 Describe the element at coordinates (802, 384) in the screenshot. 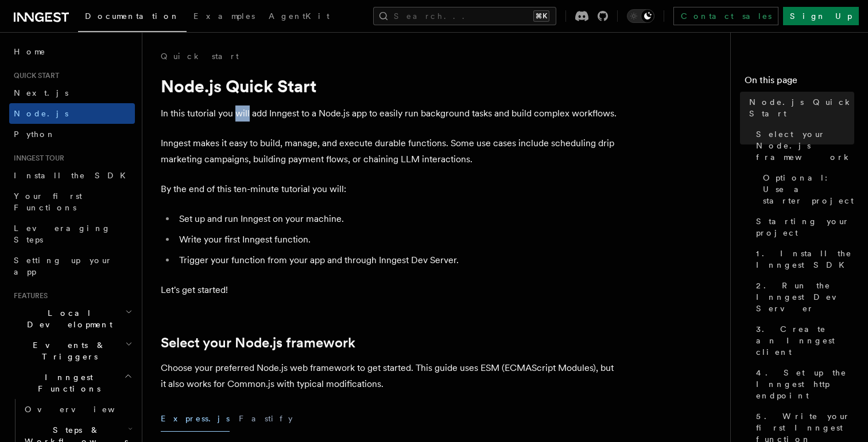

I see `a: 4. Set up the Inngest http endpoint` at that location.